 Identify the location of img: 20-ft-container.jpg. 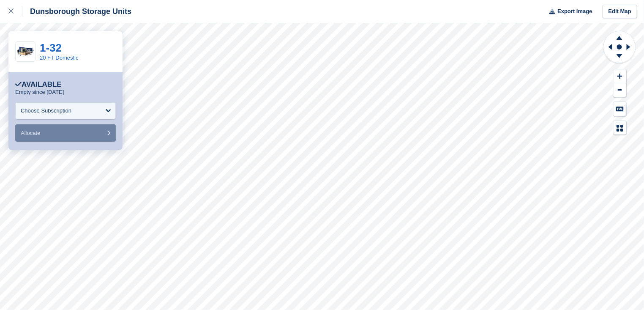
(25, 51).